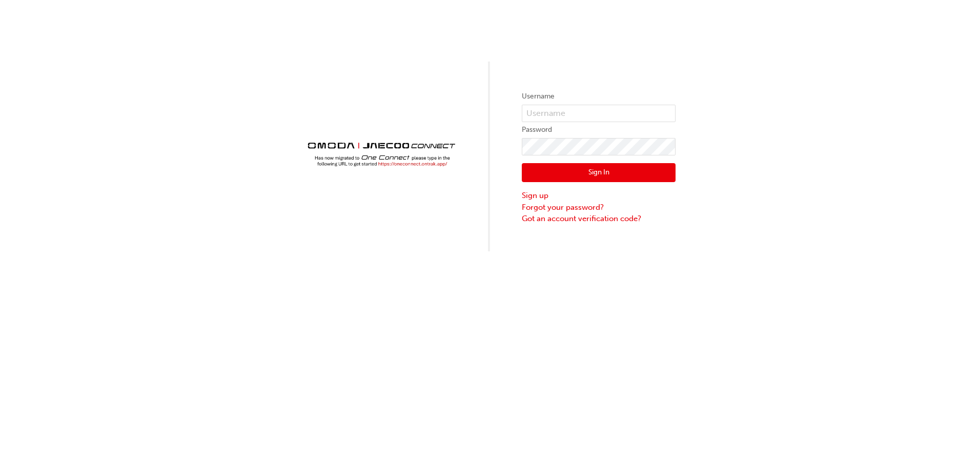  What do you see at coordinates (599, 207) in the screenshot?
I see `a: Forgot your password?` at bounding box center [599, 207].